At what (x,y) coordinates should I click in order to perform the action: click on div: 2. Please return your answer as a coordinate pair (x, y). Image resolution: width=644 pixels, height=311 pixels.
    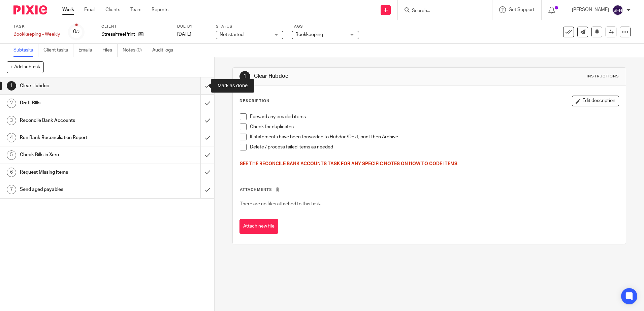
    Looking at the image, I should click on (11, 103).